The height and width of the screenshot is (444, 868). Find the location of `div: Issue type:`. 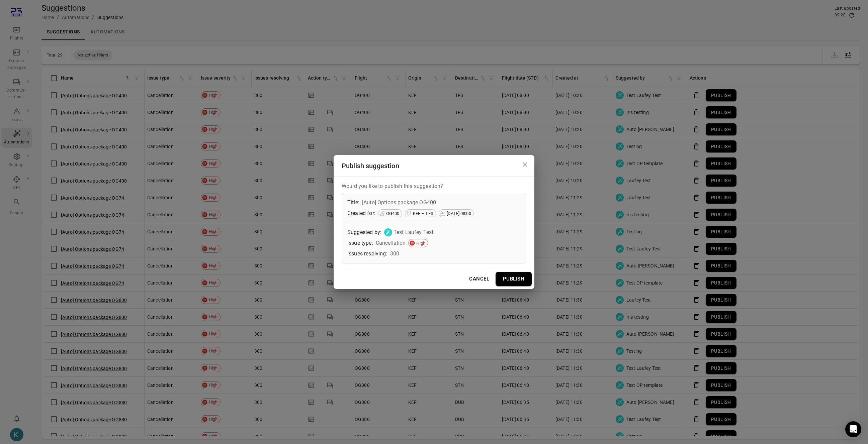

div: Issue type: is located at coordinates (360, 243).